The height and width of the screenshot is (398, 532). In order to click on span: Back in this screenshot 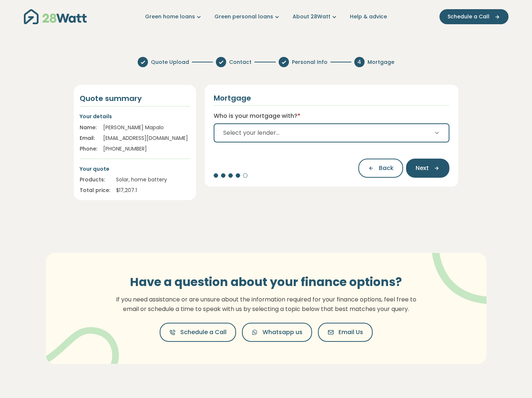, I will do `click(386, 168)`.